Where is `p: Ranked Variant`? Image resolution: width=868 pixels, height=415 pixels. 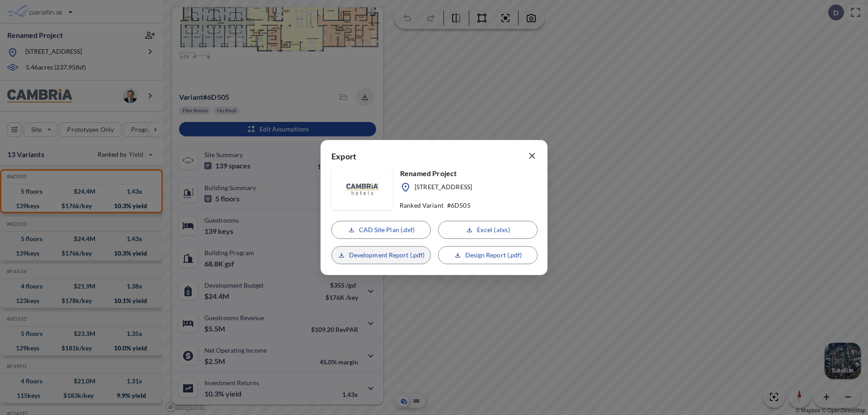
p: Ranked Variant is located at coordinates (422, 206).